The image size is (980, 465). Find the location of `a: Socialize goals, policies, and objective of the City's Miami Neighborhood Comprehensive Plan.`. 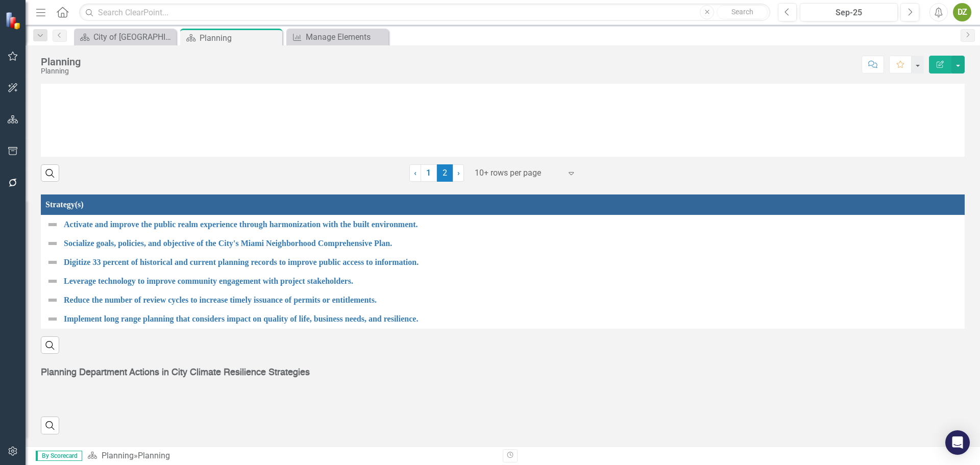

a: Socialize goals, policies, and objective of the City's Miami Neighborhood Comprehensive Plan. is located at coordinates (512, 243).